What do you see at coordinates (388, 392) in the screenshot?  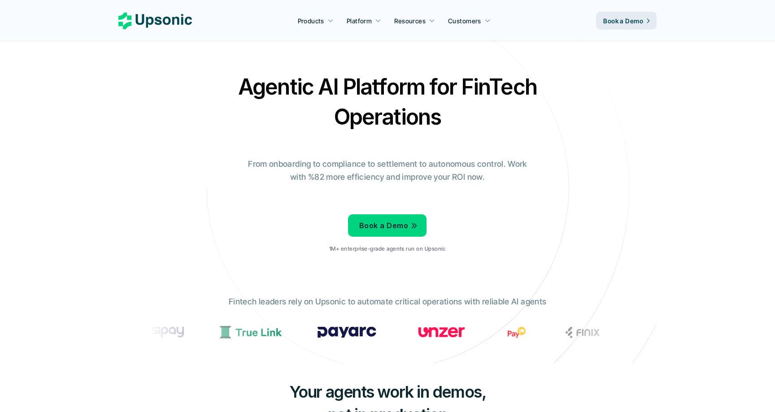 I see `span: Your agents work in demos,` at bounding box center [388, 392].